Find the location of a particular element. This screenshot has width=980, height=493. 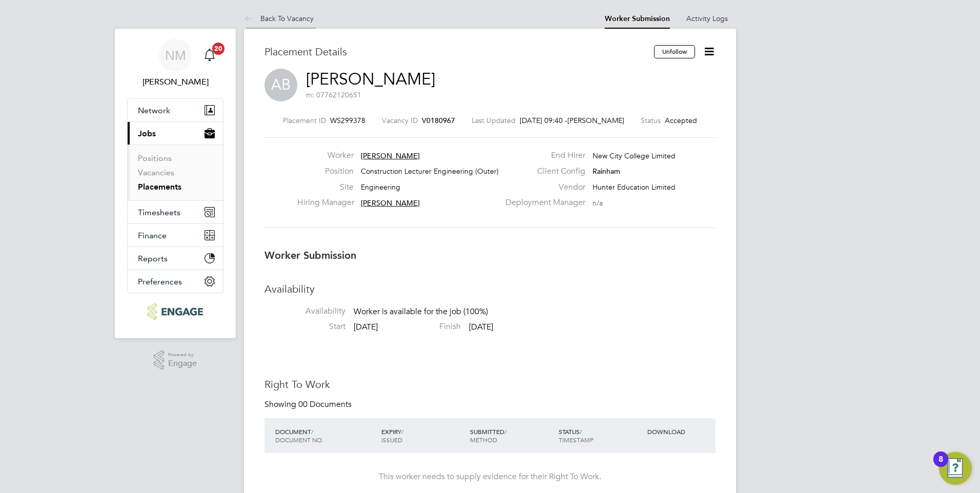

h3: Placement Details is located at coordinates (455, 52).